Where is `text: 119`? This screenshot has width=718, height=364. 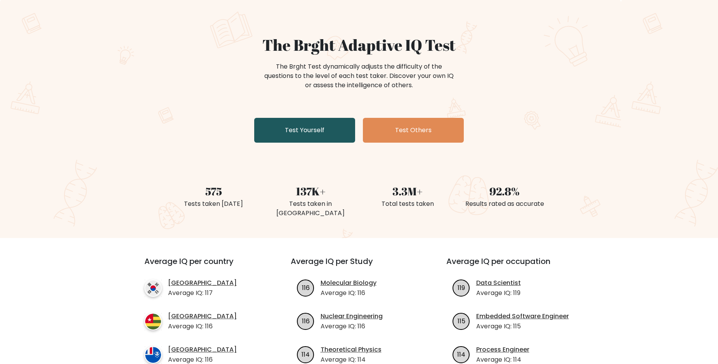
text: 119 is located at coordinates (461, 287).